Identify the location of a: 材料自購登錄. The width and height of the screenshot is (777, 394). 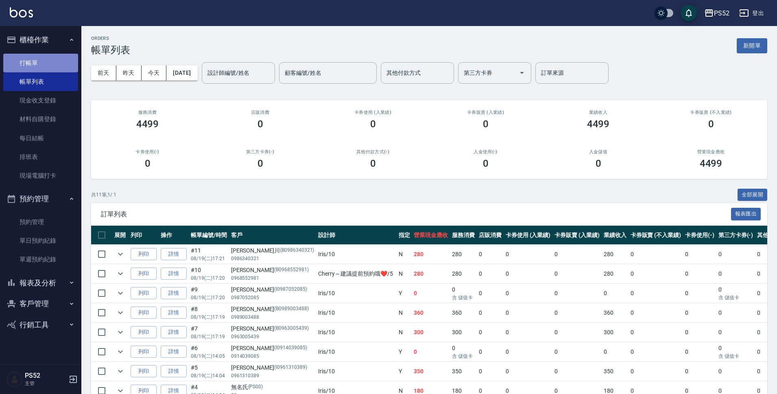
(41, 119).